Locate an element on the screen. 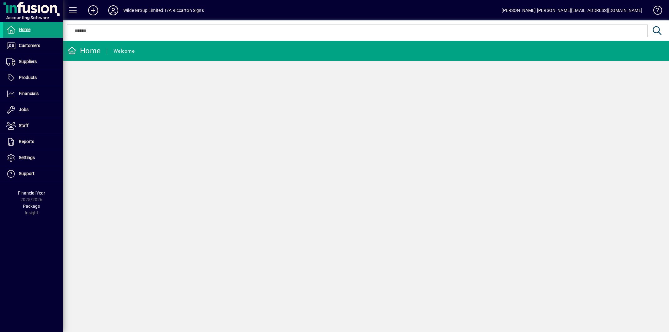 The width and height of the screenshot is (669, 332). span: Settings is located at coordinates (27, 158).